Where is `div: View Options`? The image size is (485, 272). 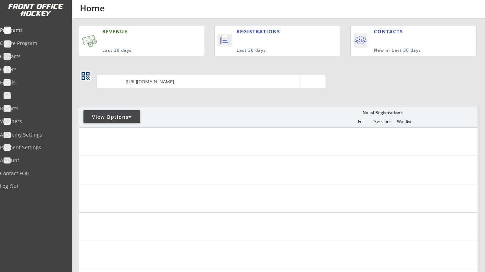 div: View Options is located at coordinates (112, 117).